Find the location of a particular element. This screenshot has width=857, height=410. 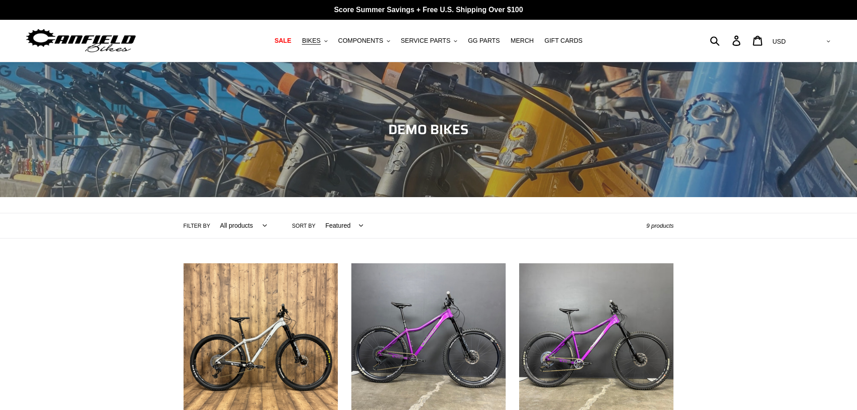

span: SALE is located at coordinates (283, 40).